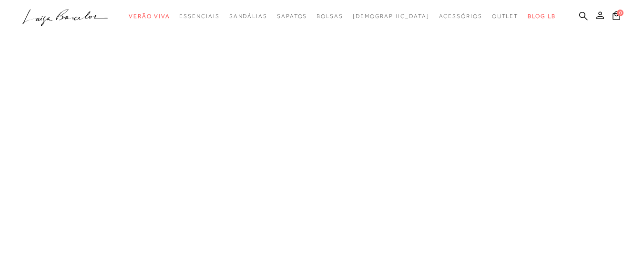  What do you see at coordinates (506, 16) in the screenshot?
I see `span: Outlet` at bounding box center [506, 16].